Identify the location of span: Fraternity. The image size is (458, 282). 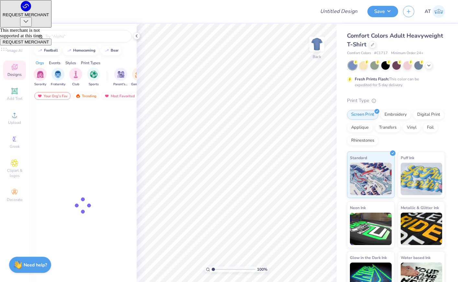
(58, 84).